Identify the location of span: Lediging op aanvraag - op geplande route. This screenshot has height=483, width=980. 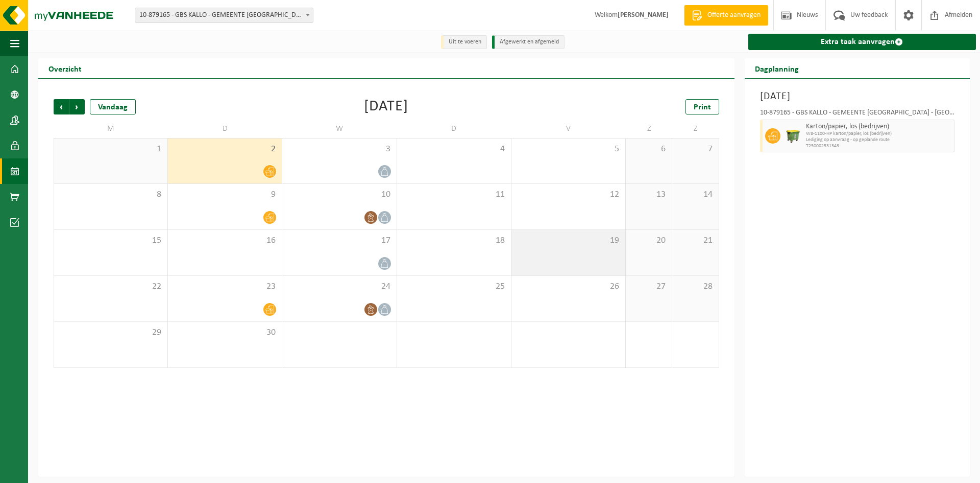
(879, 140).